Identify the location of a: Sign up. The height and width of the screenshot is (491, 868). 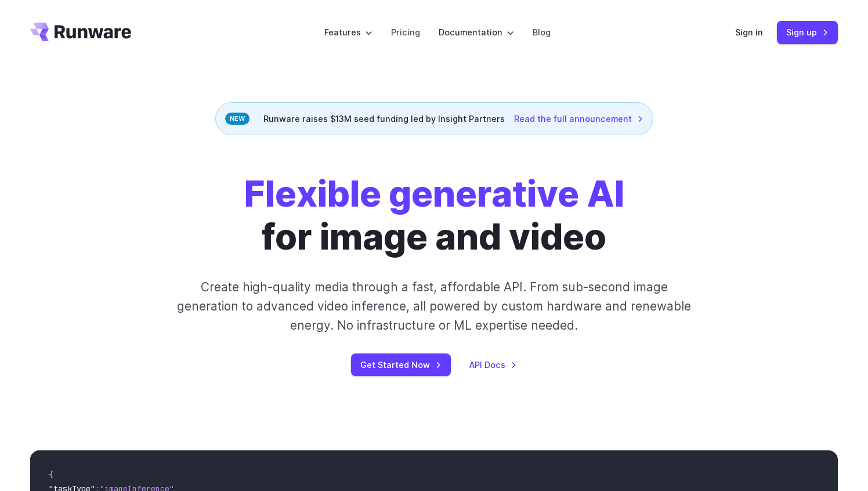
(807, 32).